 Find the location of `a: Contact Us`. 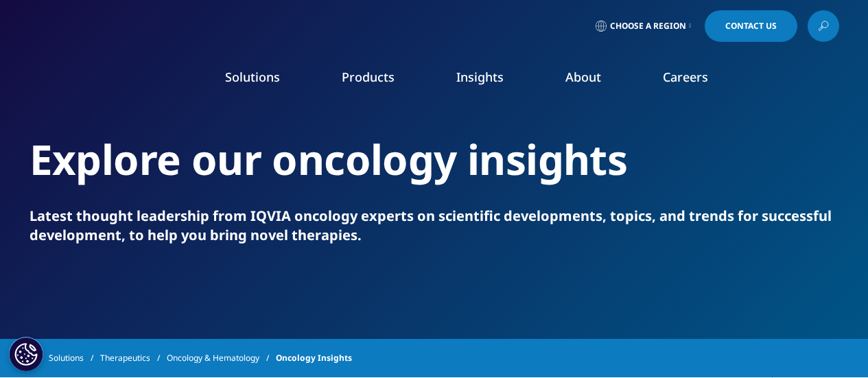

a: Contact Us is located at coordinates (750, 26).